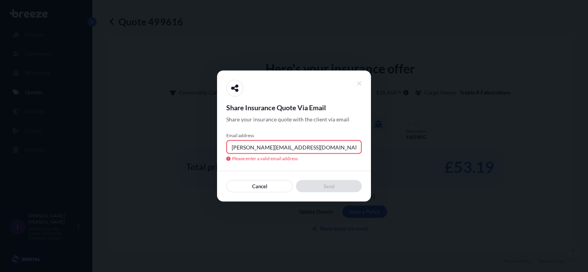  I want to click on button: Cancel, so click(259, 187).